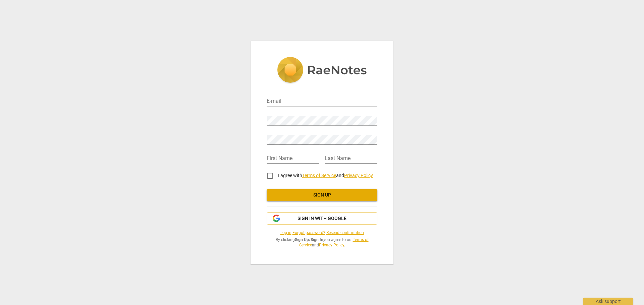 This screenshot has width=644, height=305. What do you see at coordinates (317, 240) in the screenshot?
I see `b: Sign In` at bounding box center [317, 240].